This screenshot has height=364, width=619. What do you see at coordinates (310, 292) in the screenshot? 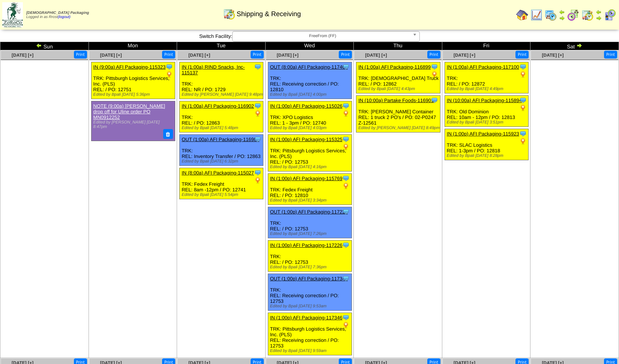
I see `div: TRK: REL: Receiving correction / PO: 12753` at bounding box center [310, 292].